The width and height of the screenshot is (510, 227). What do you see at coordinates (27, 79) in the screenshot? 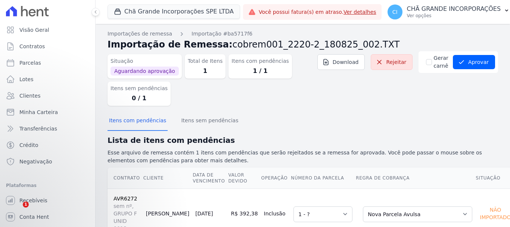
I see `span: Lotes` at bounding box center [27, 79].